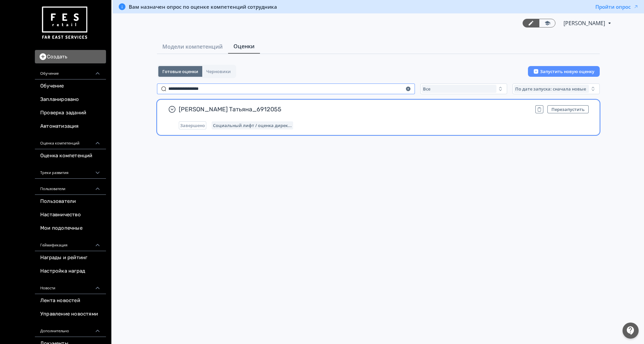 The image size is (644, 344). I want to click on a: Пользователи, so click(70, 201).